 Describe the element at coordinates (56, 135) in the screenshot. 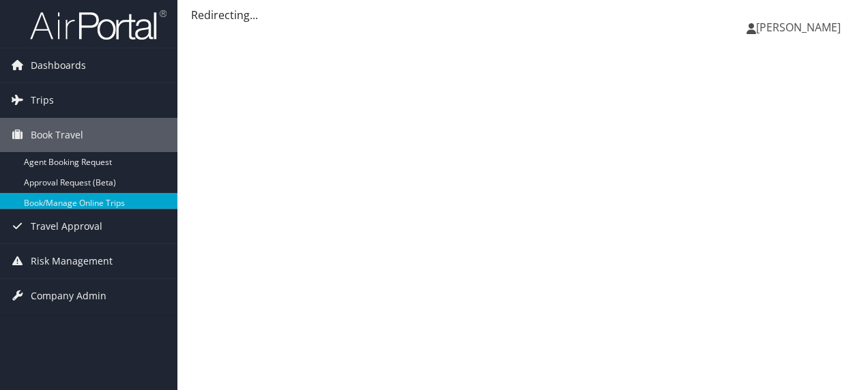

I see `span: Book Travel` at that location.